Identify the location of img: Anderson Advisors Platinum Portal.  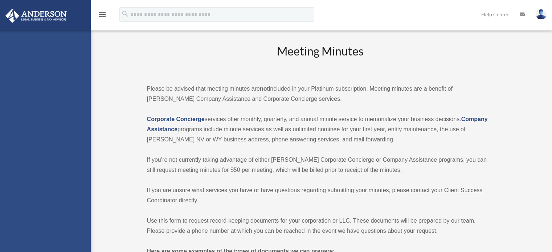
(36, 16).